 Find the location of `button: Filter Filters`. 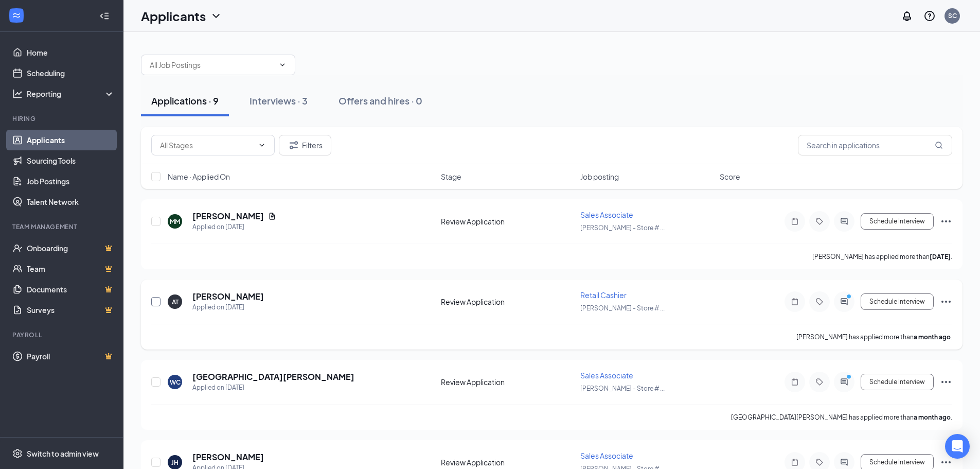

button: Filter Filters is located at coordinates (305, 145).